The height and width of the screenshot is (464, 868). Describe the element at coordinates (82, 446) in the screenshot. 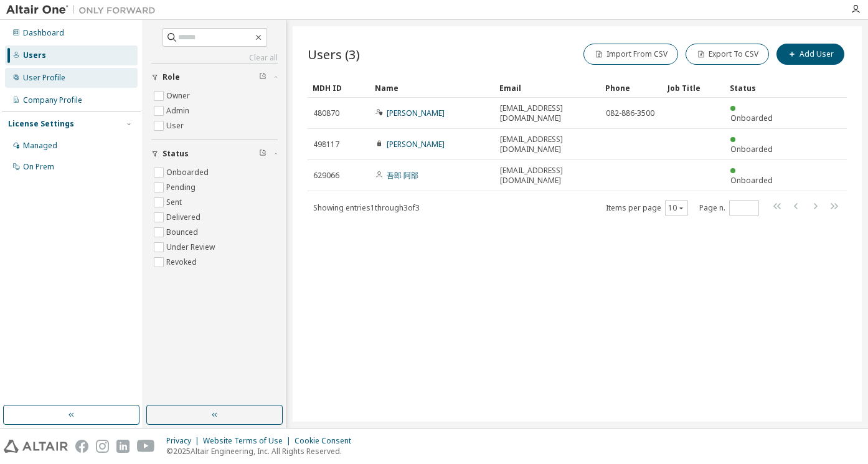

I see `img: facebook.svg` at that location.